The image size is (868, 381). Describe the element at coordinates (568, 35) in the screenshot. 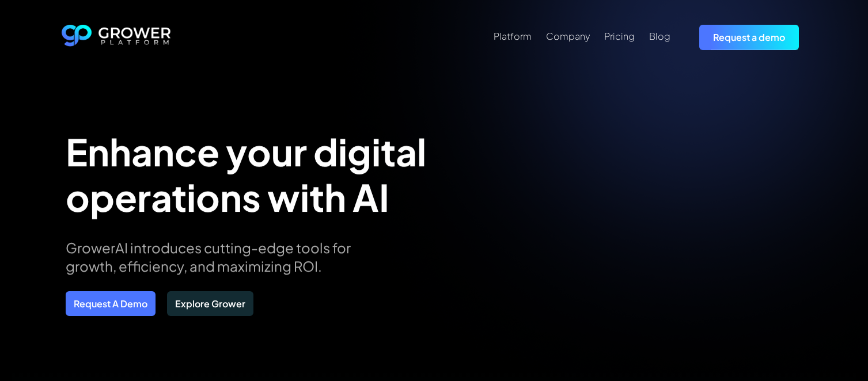

I see `div: Company` at that location.